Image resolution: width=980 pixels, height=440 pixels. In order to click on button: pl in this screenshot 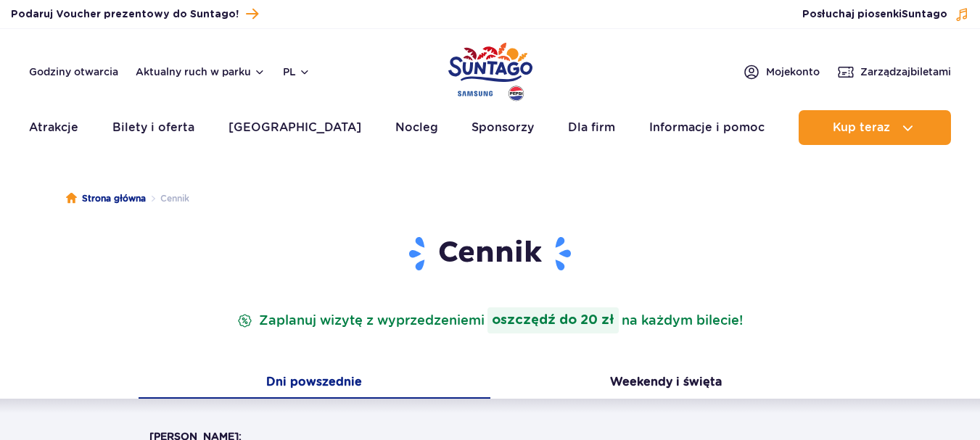, I will do `click(297, 72)`.